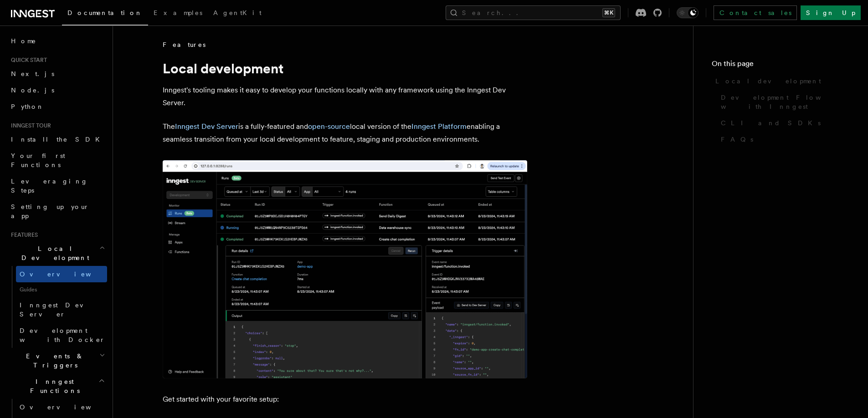 This screenshot has height=418, width=868. Describe the element at coordinates (345, 68) in the screenshot. I see `h1: Local development` at that location.